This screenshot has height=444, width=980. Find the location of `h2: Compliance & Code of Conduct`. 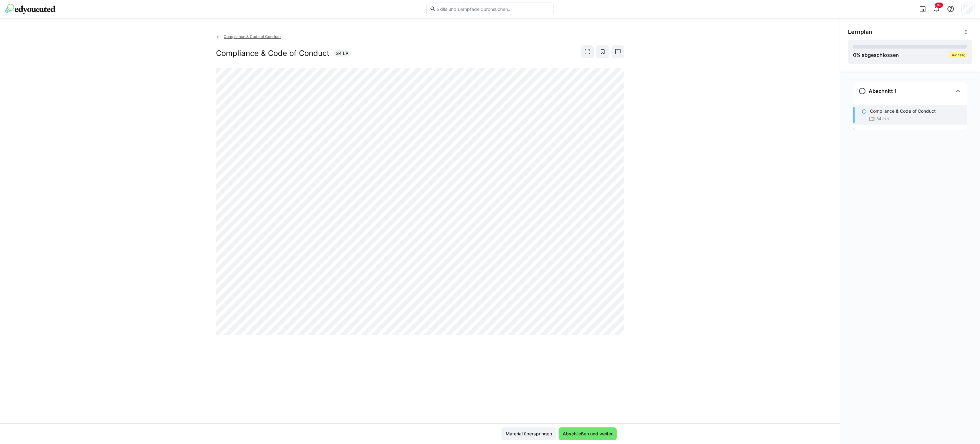

h2: Compliance & Code of Conduct is located at coordinates (273, 53).